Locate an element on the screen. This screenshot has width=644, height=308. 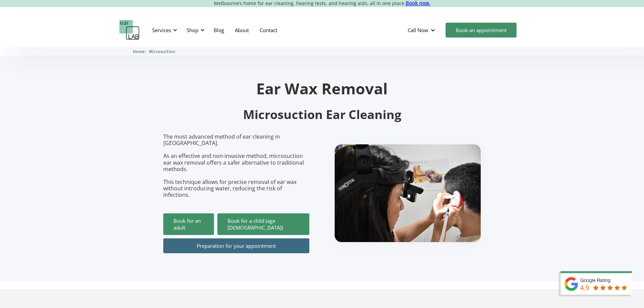
a: About is located at coordinates (242, 30).